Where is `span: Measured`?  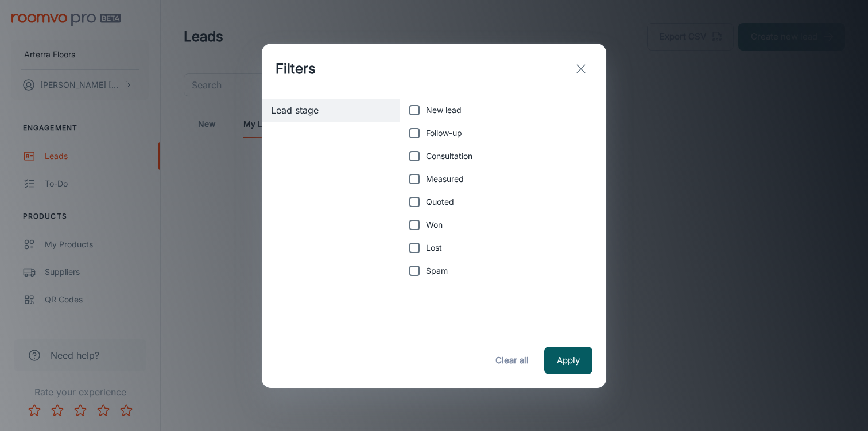 span: Measured is located at coordinates (445, 179).